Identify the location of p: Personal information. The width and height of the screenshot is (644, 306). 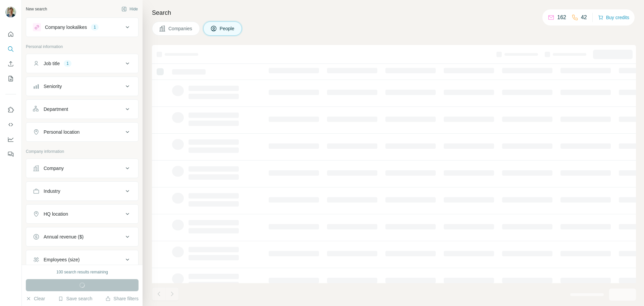
(82, 47).